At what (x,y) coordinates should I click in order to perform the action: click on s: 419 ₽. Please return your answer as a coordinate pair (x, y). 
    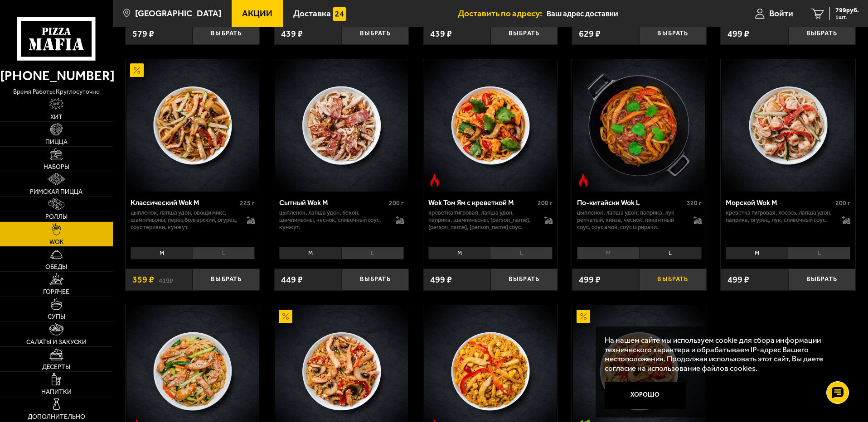
    Looking at the image, I should click on (166, 280).